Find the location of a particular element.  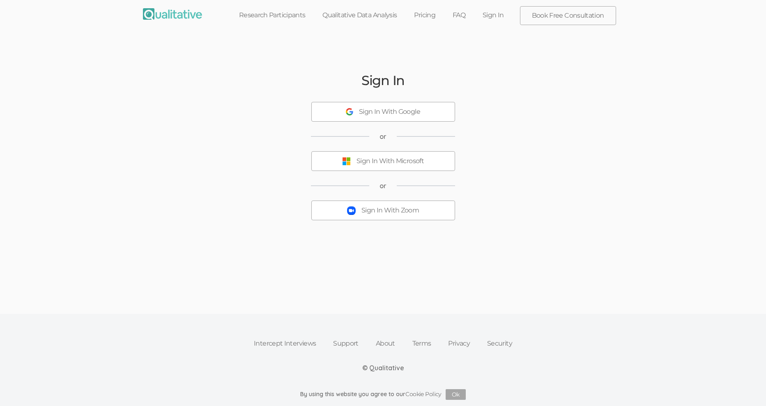

img: Qualitative is located at coordinates (173, 14).